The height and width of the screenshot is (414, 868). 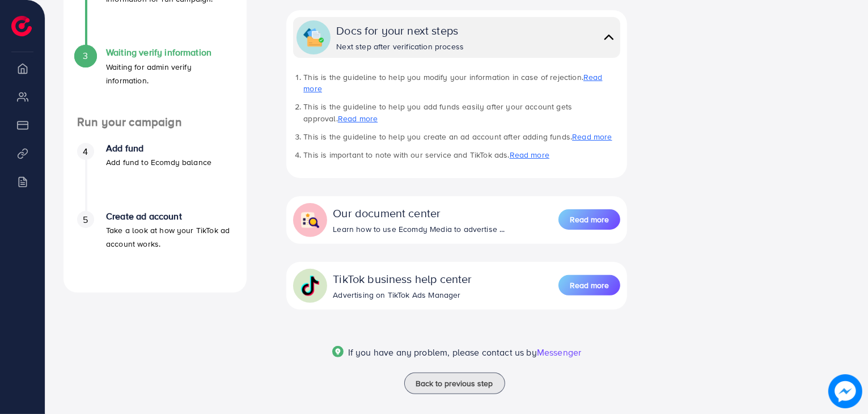 I want to click on div: Our document center, so click(x=419, y=212).